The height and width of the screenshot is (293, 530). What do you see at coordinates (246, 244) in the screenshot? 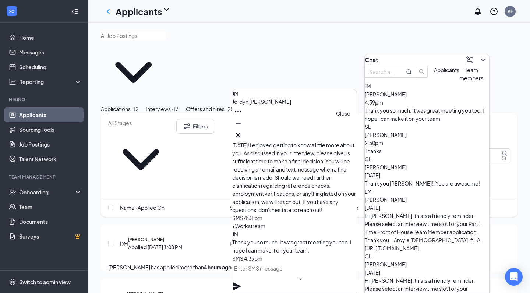
I see `div: Review Stage` at bounding box center [246, 244].